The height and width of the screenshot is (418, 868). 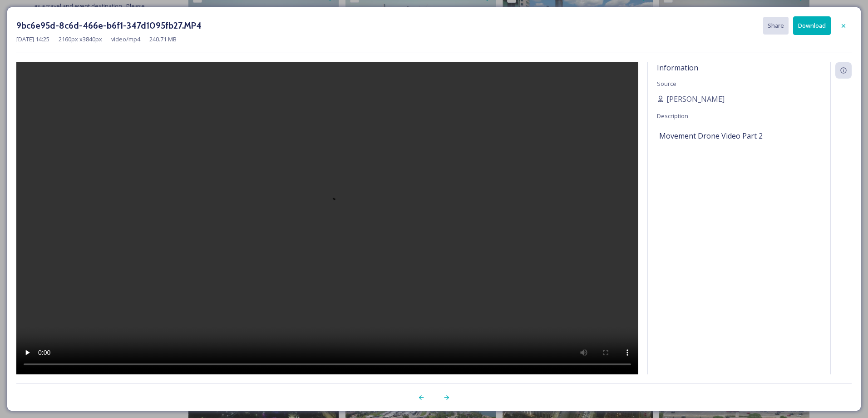 What do you see at coordinates (677, 68) in the screenshot?
I see `span: Information` at bounding box center [677, 68].